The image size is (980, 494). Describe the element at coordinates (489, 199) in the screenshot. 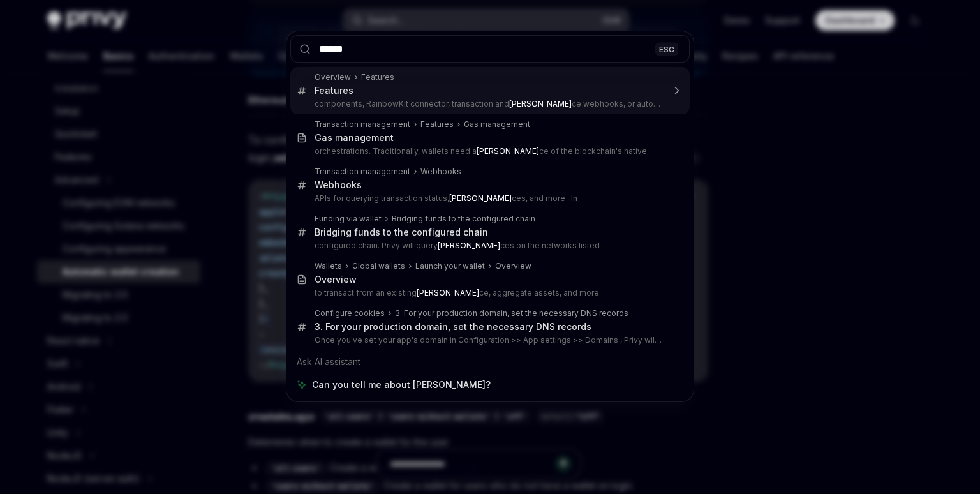

I see `p: APIs for querying transaction status, ces, and more . In` at that location.